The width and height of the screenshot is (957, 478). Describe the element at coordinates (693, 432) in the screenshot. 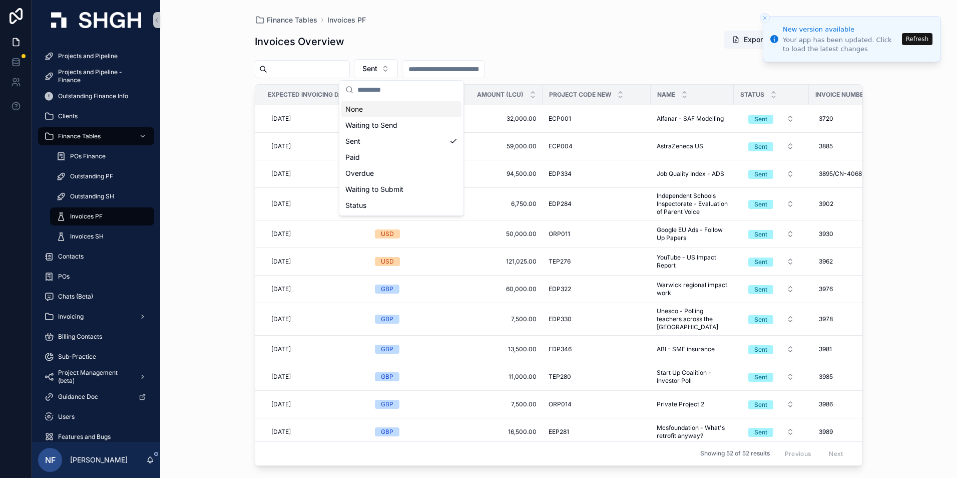

I see `span: Mcsfoundation - What's retrofit anyway?` at that location.